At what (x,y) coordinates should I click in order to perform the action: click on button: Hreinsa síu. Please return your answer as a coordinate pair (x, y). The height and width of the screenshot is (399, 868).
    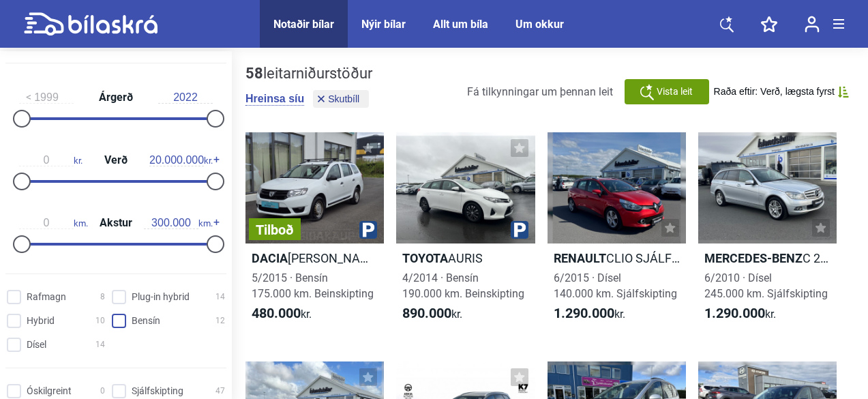
    Looking at the image, I should click on (275, 99).